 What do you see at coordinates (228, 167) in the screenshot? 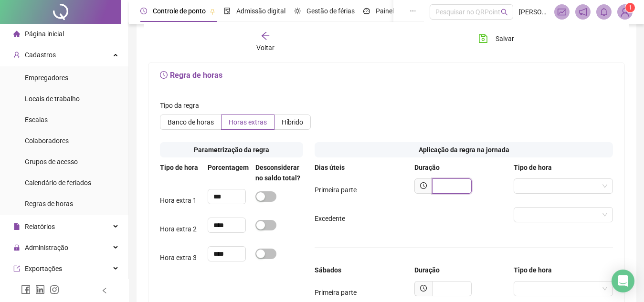
I see `span: Porcentagem` at bounding box center [228, 167].